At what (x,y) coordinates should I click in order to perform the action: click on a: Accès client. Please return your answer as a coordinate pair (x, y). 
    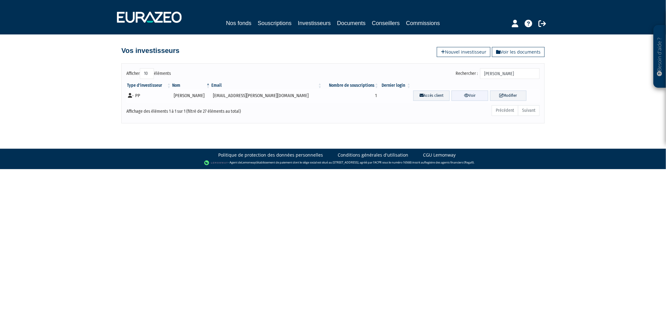
    Looking at the image, I should click on (431, 96).